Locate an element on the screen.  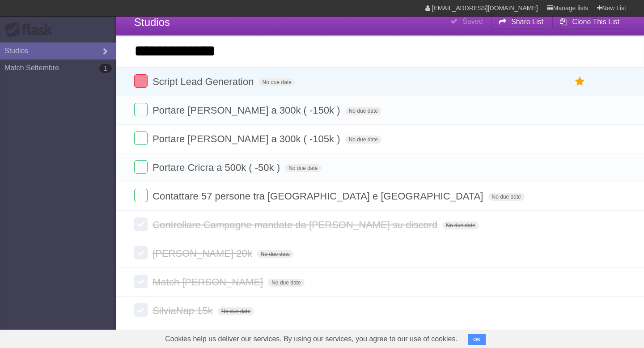
label: Star task is located at coordinates (580, 81).